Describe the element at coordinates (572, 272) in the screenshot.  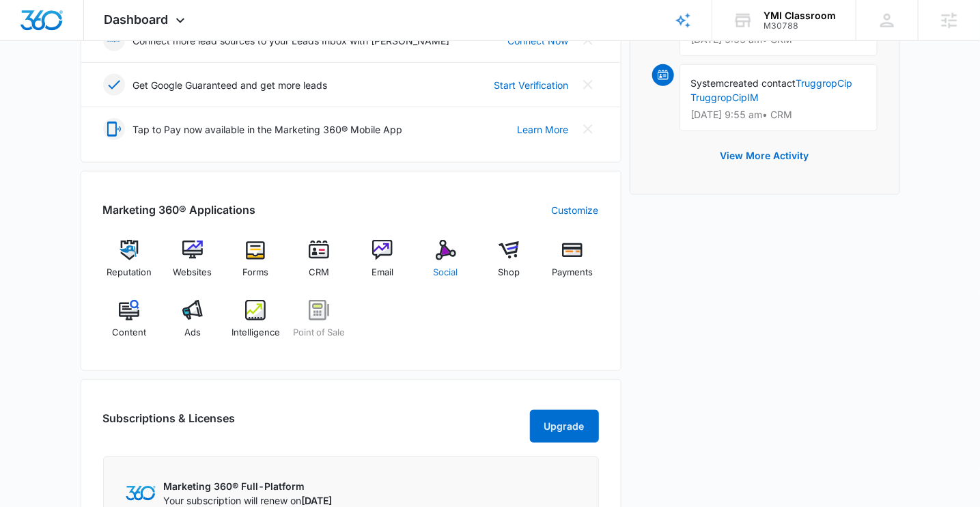
I see `span: Payments` at that location.